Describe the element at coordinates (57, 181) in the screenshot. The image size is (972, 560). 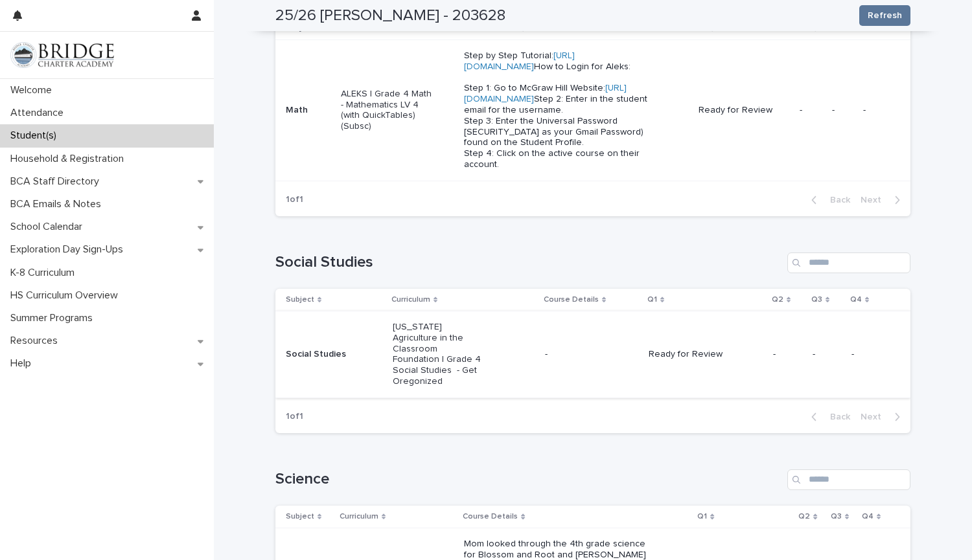
I see `p: BCA Staff Directory` at that location.